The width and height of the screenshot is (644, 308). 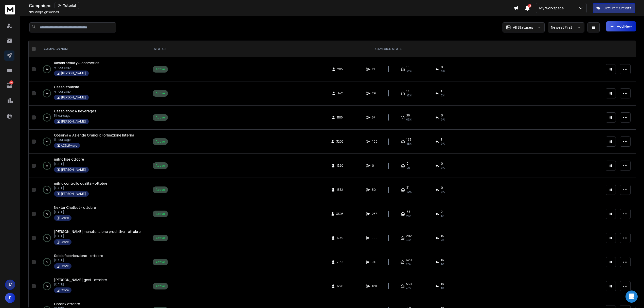 I want to click on button: Newest First, so click(x=566, y=27).